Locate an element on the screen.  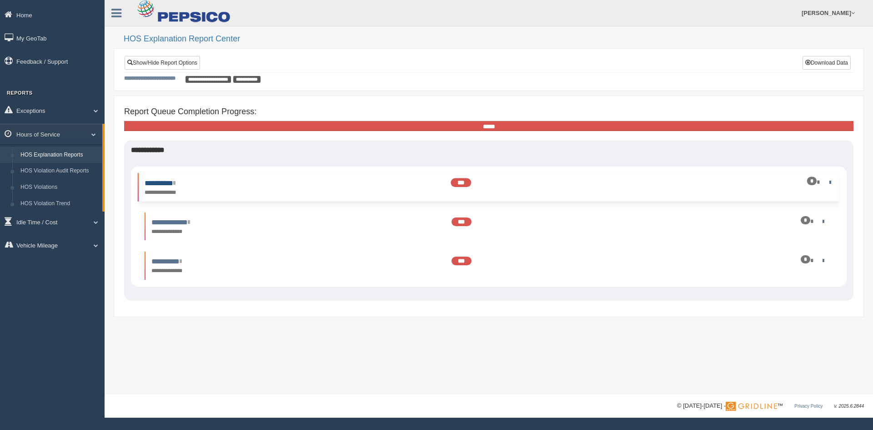
h2: HOS Explanation Report Center is located at coordinates (494, 39).